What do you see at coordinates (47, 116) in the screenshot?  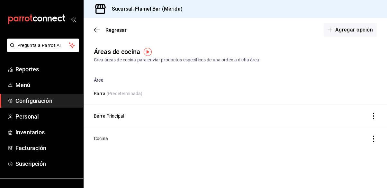 I see `span: Personal` at bounding box center [47, 116].